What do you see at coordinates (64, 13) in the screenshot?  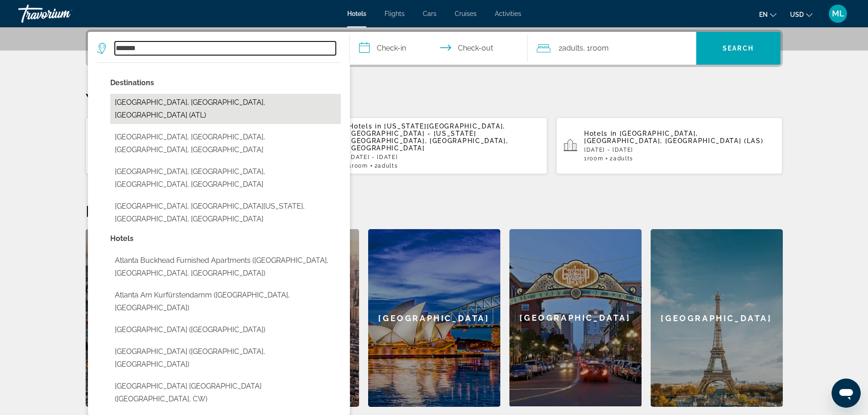 I see `a: Travorium` at bounding box center [64, 13].